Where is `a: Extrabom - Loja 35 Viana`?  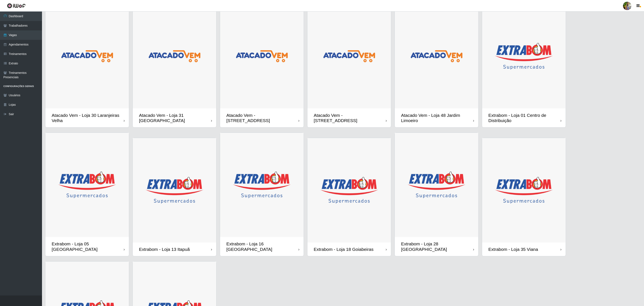
a: Extrabom - Loja 35 Viana is located at coordinates (524, 197).